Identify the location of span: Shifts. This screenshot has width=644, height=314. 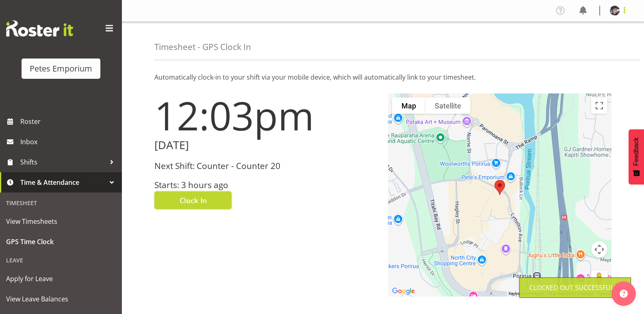
(63, 162).